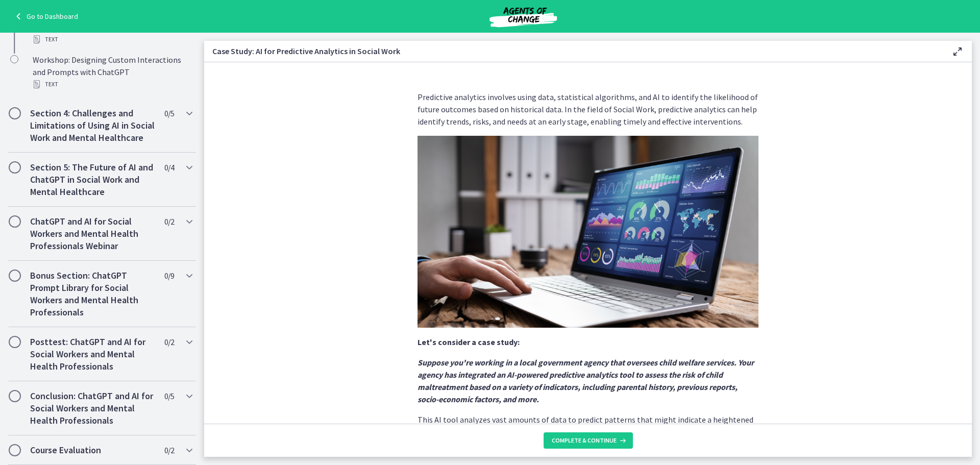 The width and height of the screenshot is (980, 465). What do you see at coordinates (574, 51) in the screenshot?
I see `h3: Case Study: AI for Predictive Analytics in Social Work` at bounding box center [574, 51].